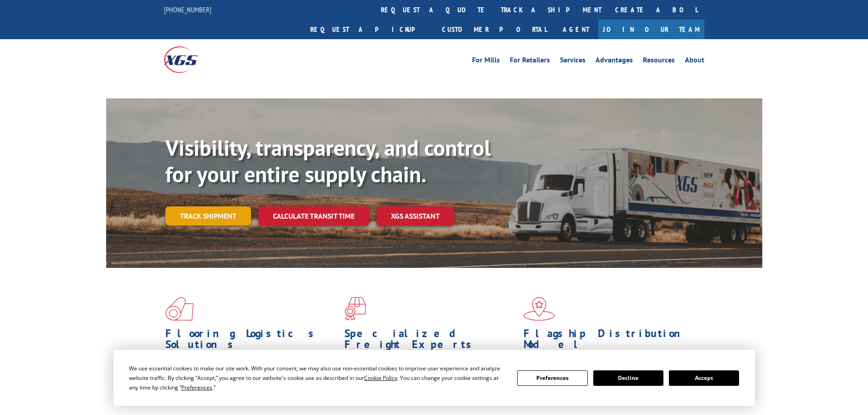 This screenshot has width=868, height=415. I want to click on a: Agent, so click(575, 30).